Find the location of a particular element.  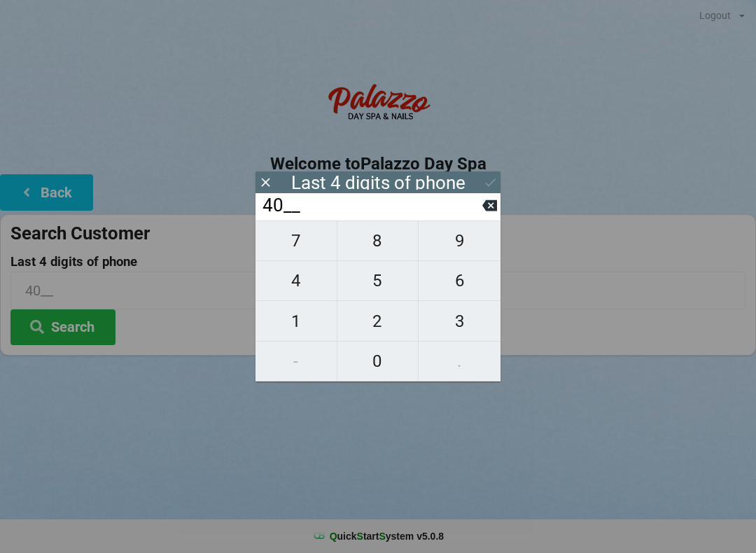

button: 7 is located at coordinates (296, 241).